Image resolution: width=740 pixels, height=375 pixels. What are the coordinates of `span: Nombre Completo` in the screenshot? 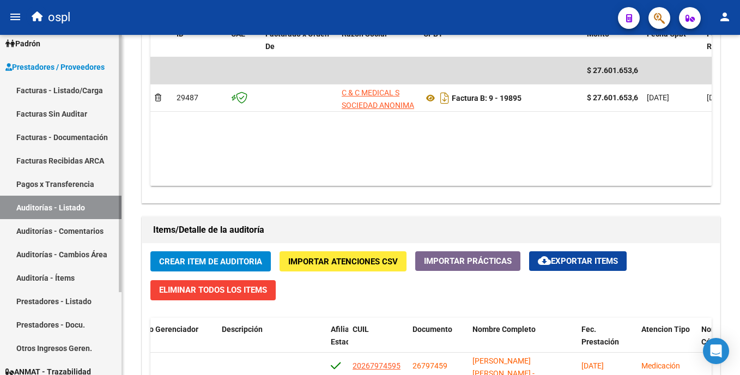 It's located at (504, 329).